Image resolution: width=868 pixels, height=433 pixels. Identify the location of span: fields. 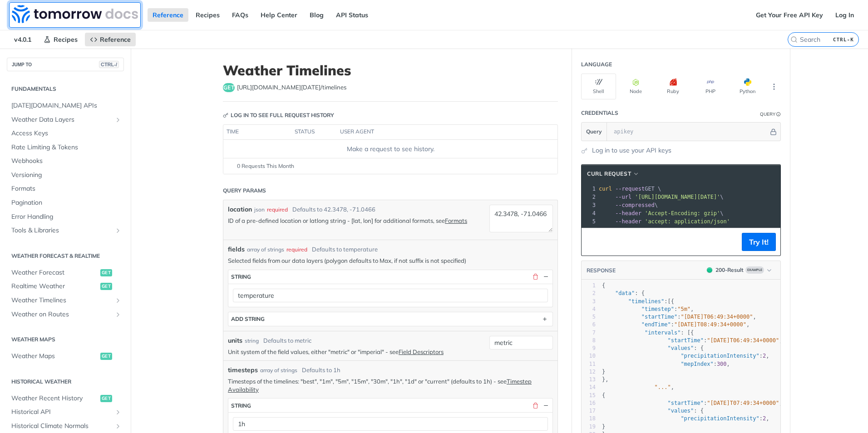
(236, 249).